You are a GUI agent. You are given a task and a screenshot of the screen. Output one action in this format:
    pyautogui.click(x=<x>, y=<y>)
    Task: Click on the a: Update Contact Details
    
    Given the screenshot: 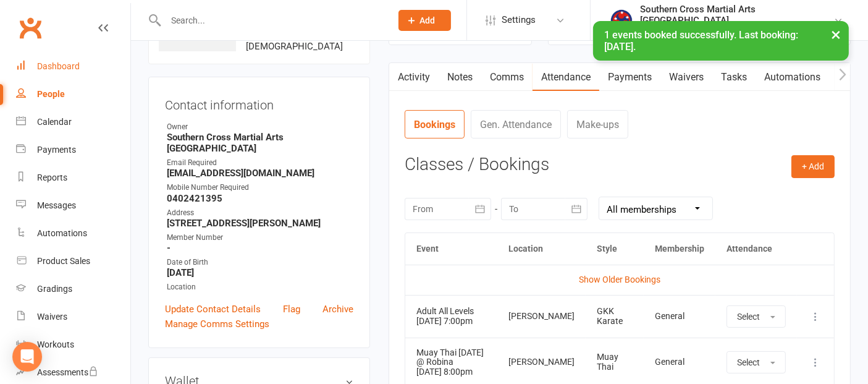 What is the action you would take?
    pyautogui.click(x=213, y=309)
    